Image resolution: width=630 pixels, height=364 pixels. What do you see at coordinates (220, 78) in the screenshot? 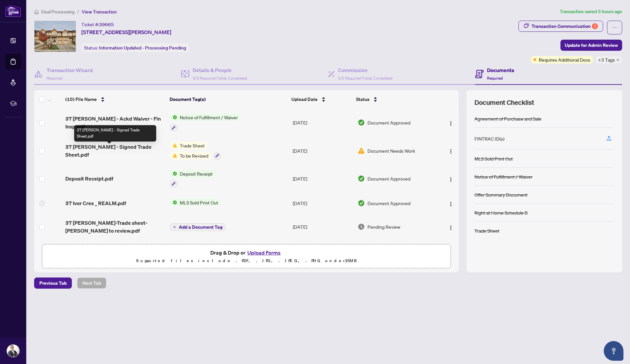
I see `span: 3/3 Required Fields Completed` at bounding box center [220, 78].